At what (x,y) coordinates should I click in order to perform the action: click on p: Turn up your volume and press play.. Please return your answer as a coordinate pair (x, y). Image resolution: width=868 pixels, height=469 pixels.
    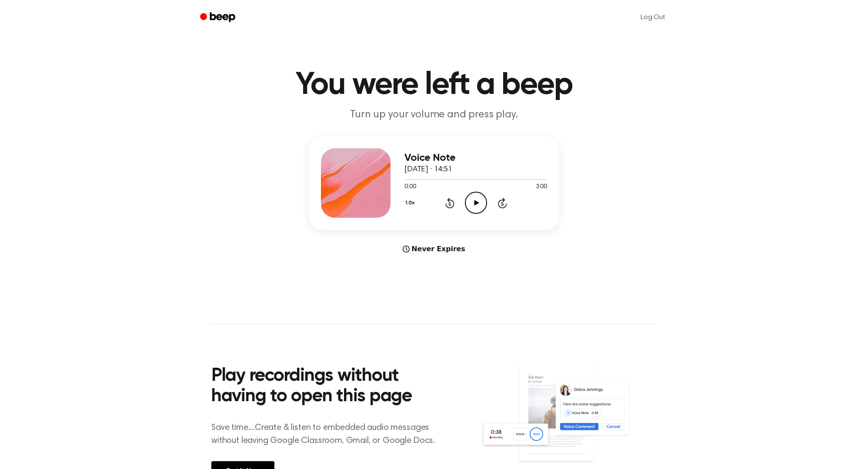
    Looking at the image, I should click on (434, 114).